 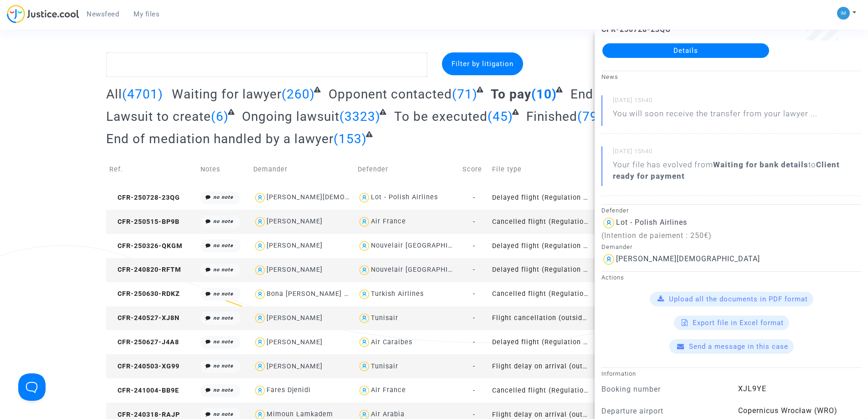 I want to click on span: Copernicus Wrocław (WRO), so click(x=788, y=410).